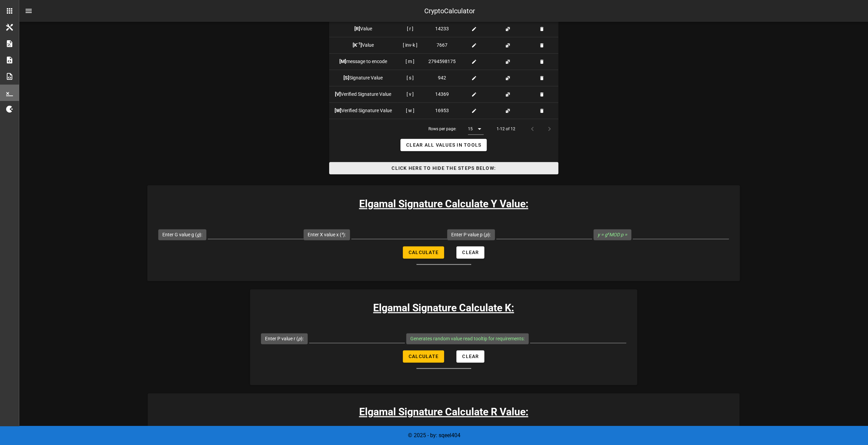  Describe the element at coordinates (442, 45) in the screenshot. I see `span: 7667` at that location.